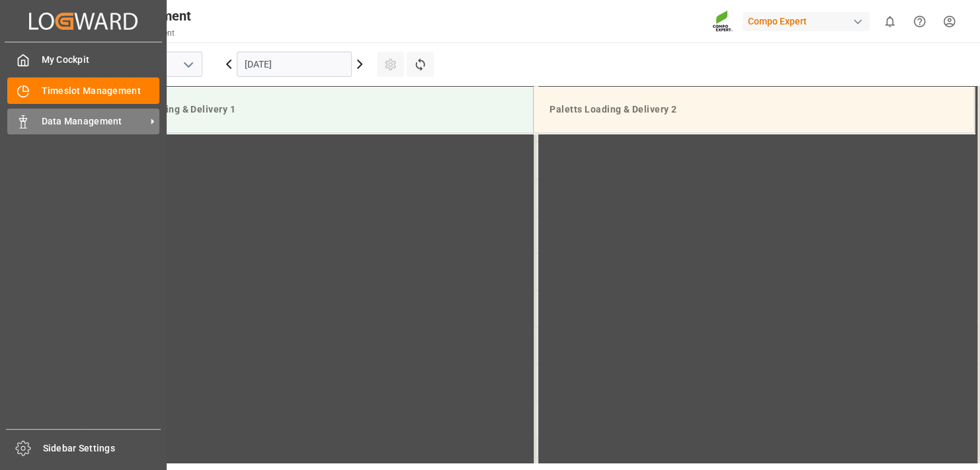 This screenshot has height=470, width=980. Describe the element at coordinates (754, 109) in the screenshot. I see `div: Paletts Loading & Delivery 2` at that location.